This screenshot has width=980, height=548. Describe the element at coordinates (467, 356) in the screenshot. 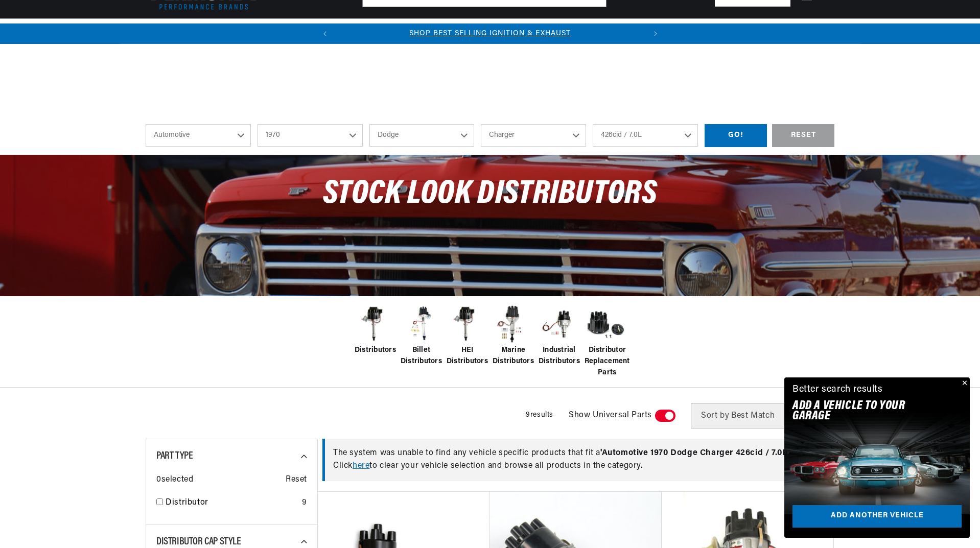

I see `span: HEI Distributors` at that location.